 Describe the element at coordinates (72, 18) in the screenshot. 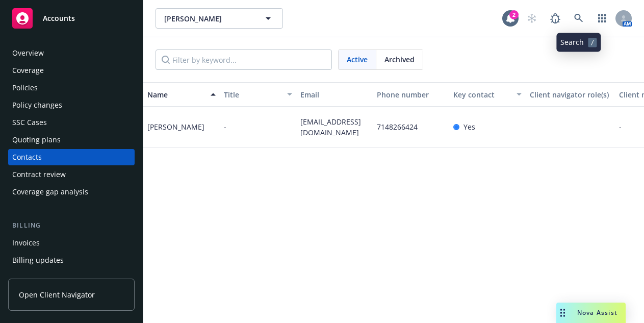

I see `a: Accounts` at that location.